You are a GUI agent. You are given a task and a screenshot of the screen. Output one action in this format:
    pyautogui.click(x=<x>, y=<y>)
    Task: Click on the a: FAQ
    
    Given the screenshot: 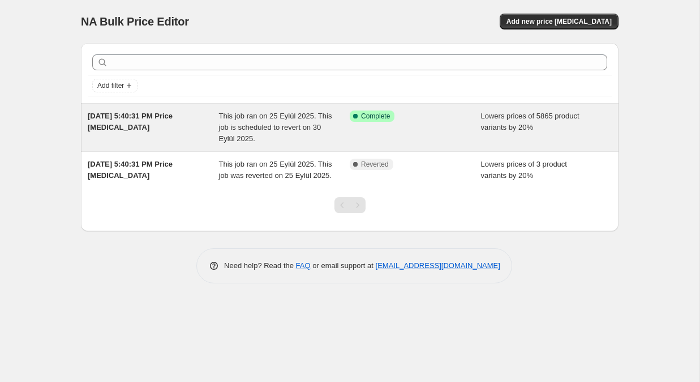 What is the action you would take?
    pyautogui.click(x=303, y=265)
    